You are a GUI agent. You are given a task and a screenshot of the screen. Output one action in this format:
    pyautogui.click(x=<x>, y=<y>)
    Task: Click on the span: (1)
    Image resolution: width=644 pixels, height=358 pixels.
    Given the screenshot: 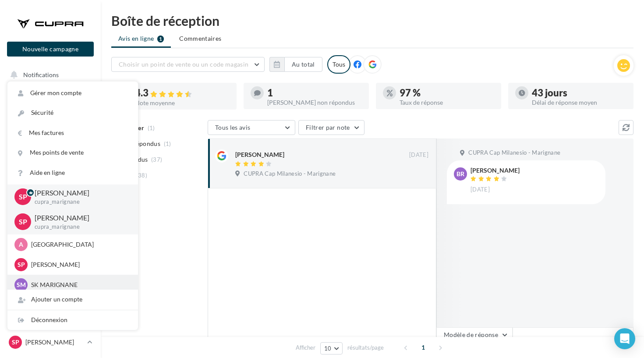 What is the action you would take?
    pyautogui.click(x=167, y=143)
    